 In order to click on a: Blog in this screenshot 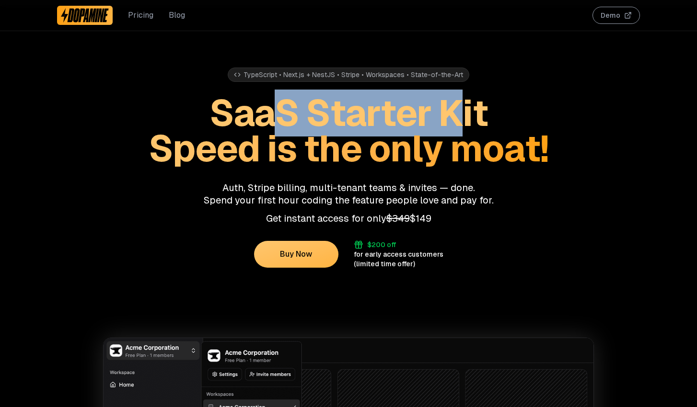, I will do `click(177, 15)`.